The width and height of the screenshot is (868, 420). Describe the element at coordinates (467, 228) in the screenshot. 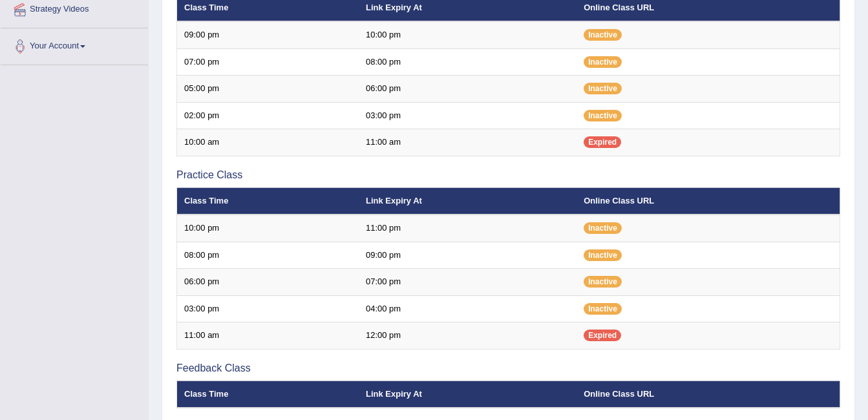

I see `td: 11:00 pm` at that location.